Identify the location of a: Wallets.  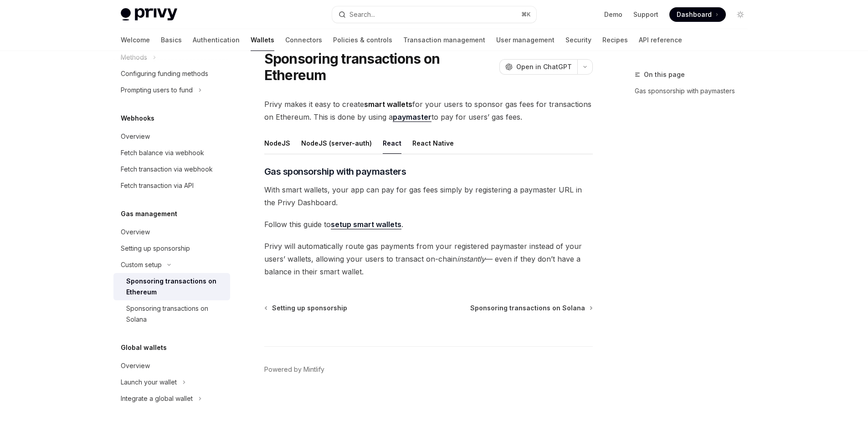
(262, 40).